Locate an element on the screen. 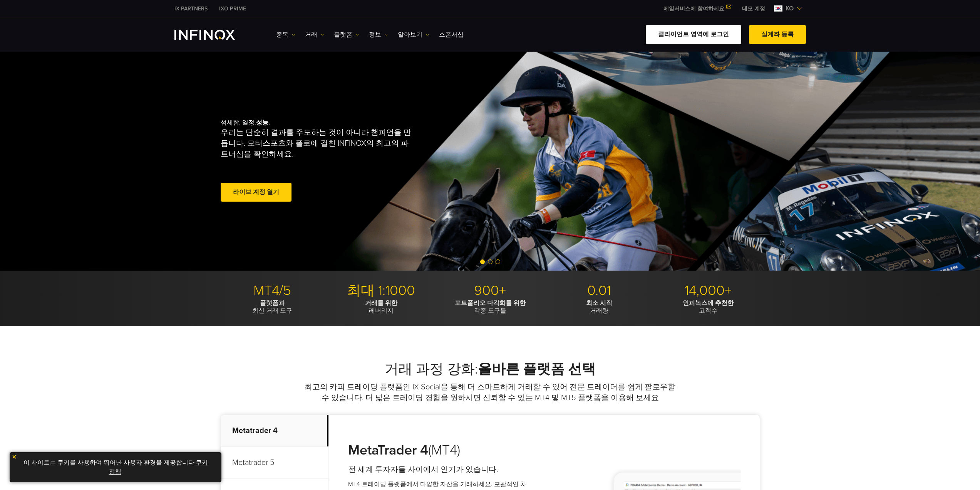 Image resolution: width=980 pixels, height=490 pixels. p: 0.01 is located at coordinates (600, 290).